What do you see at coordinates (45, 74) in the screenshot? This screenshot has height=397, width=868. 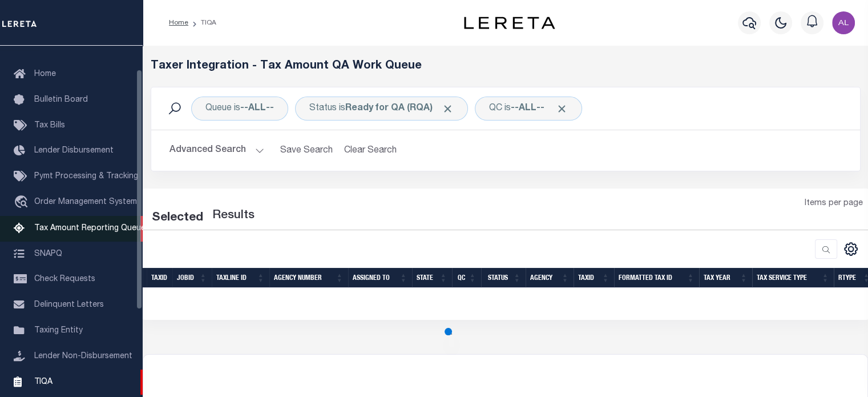 I see `span: Home` at bounding box center [45, 74].